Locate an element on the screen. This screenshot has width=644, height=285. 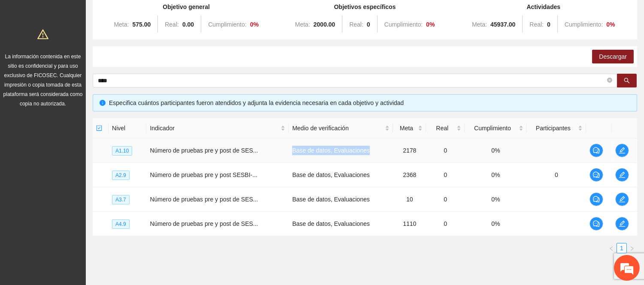
span: Número de pruebas pre y post SESBI-... is located at coordinates (203, 175).